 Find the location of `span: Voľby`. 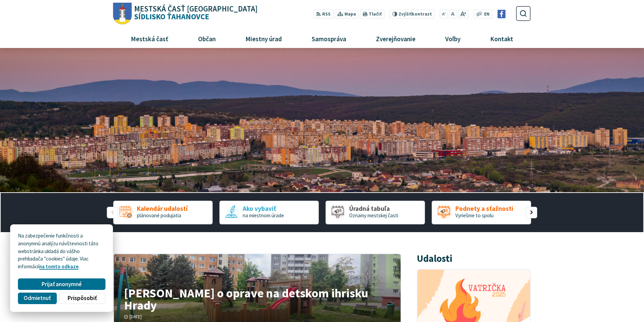

span: Voľby is located at coordinates (453, 38).